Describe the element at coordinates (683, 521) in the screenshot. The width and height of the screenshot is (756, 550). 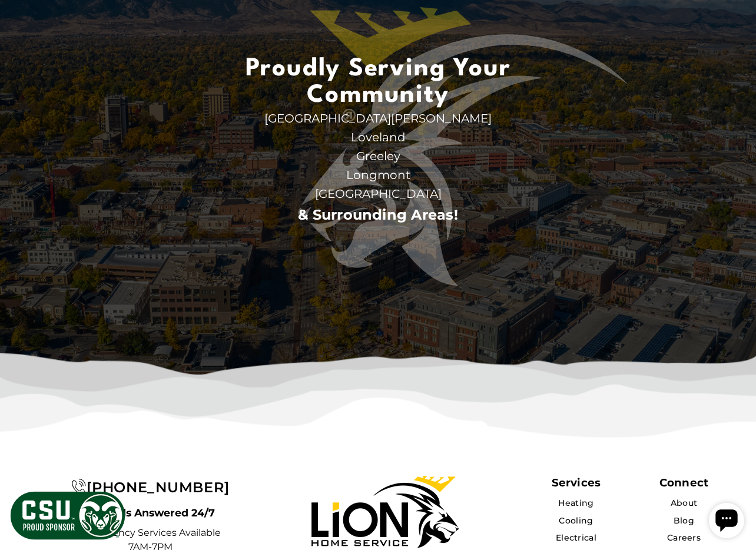
I see `a: Blog` at that location.